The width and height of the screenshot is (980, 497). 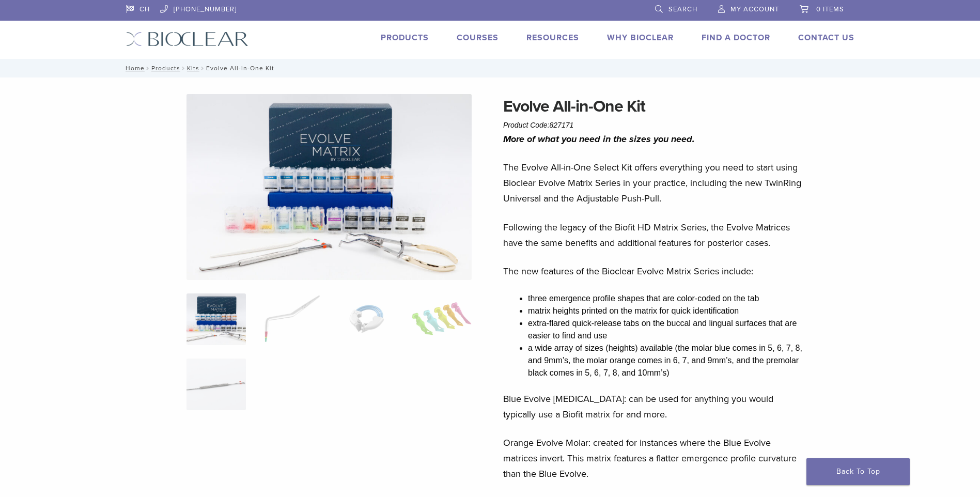 What do you see at coordinates (193, 68) in the screenshot?
I see `a: Kits` at bounding box center [193, 68].